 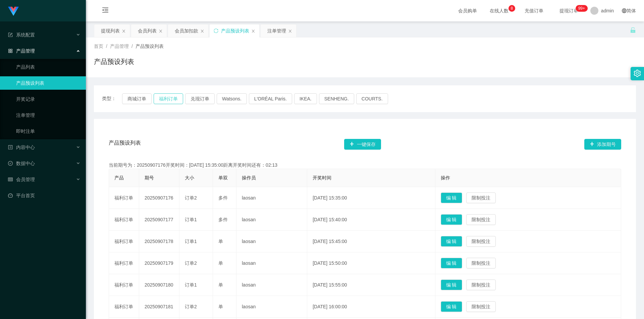 I want to click on span: 多件, so click(x=223, y=219).